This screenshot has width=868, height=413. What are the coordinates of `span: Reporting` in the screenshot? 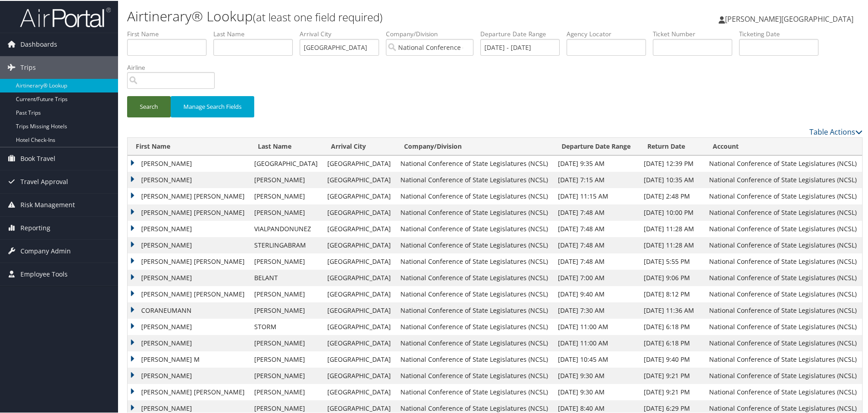 It's located at (35, 227).